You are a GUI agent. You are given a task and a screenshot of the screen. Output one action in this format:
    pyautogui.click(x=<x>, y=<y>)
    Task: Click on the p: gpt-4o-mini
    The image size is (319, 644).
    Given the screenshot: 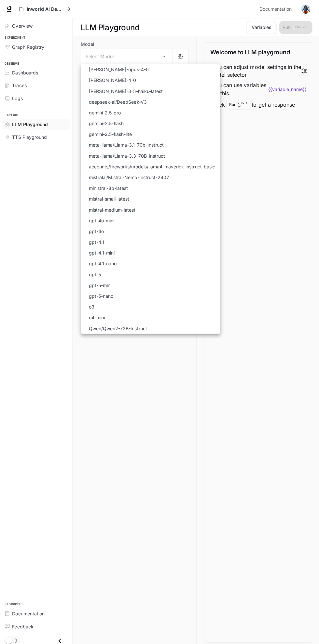 What is the action you would take?
    pyautogui.click(x=101, y=219)
    